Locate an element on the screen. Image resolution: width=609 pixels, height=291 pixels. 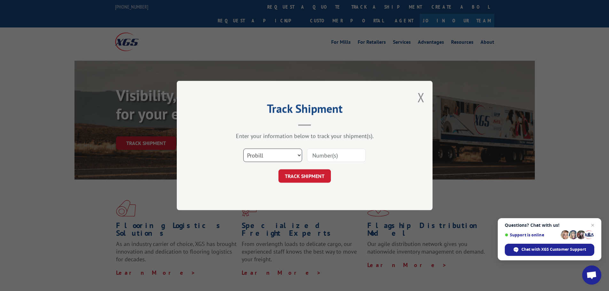
button: TRACK SHIPMENT is located at coordinates (305, 176).